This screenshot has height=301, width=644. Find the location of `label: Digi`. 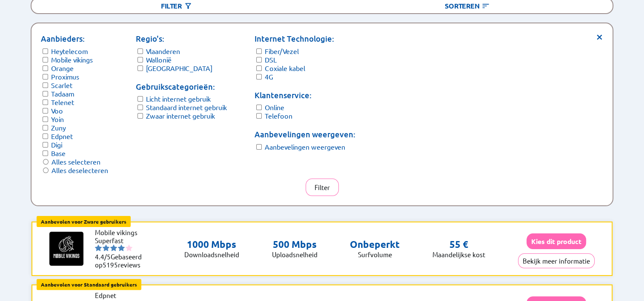

label: Digi is located at coordinates (57, 144).